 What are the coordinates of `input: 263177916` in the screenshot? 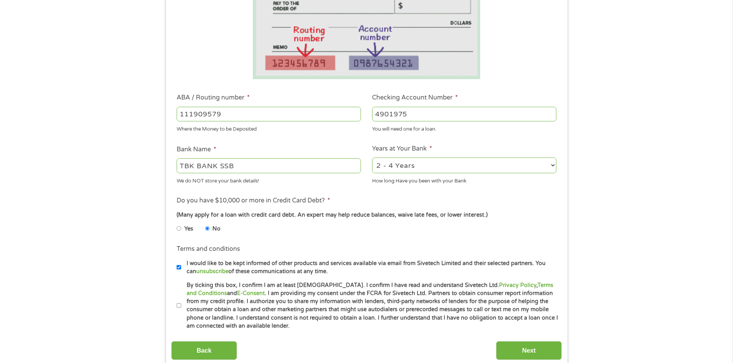 It's located at (268, 114).